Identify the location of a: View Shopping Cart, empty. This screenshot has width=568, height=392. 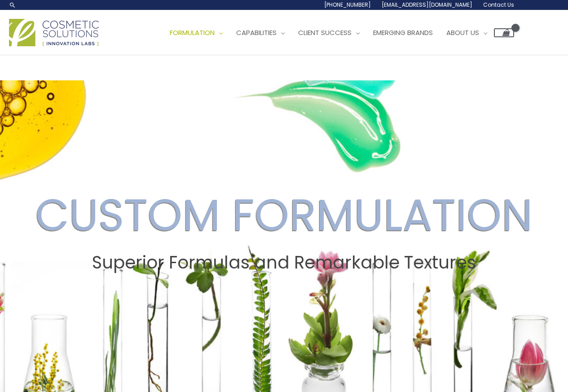
(504, 33).